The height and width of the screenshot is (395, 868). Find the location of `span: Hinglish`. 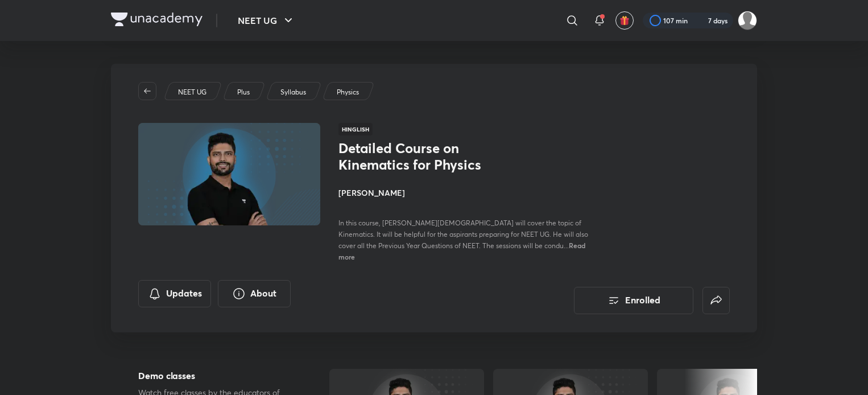

span: Hinglish is located at coordinates (356, 129).